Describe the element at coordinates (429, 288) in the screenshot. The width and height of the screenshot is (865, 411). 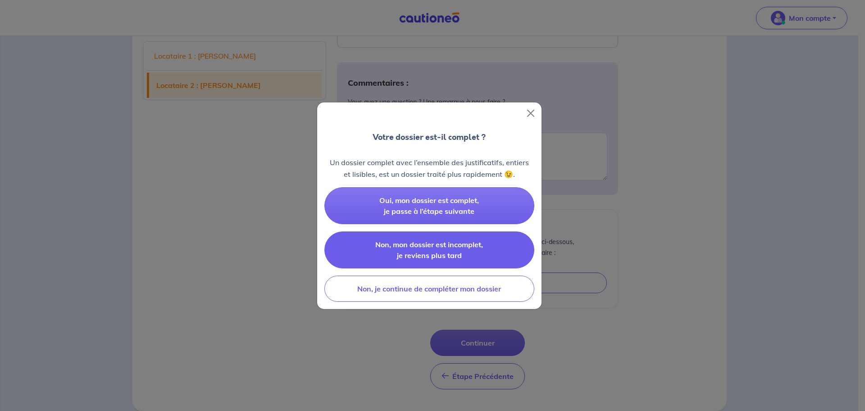
I see `span: Non, je continue de compléter mon dossier` at that location.